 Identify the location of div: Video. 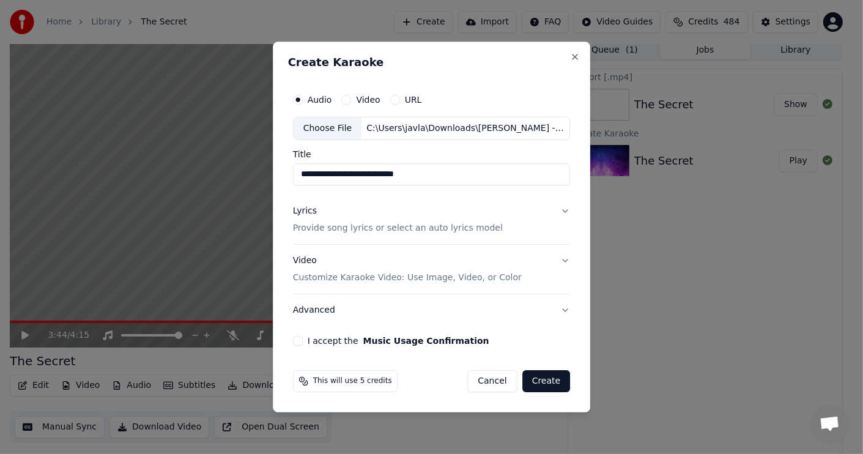
(407, 269).